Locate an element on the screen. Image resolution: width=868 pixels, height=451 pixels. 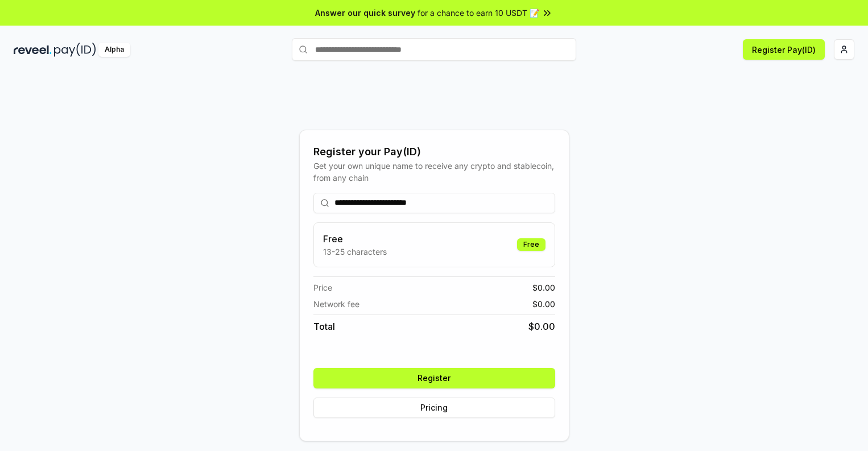
img: reveel_dark is located at coordinates (32, 50).